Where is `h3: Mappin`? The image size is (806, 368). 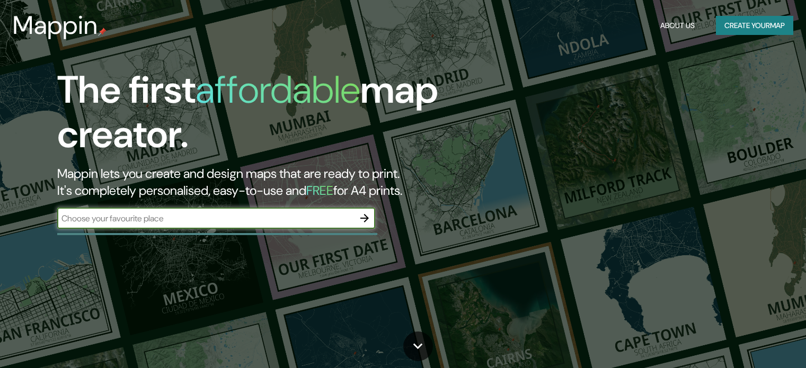
h3: Mappin is located at coordinates (55, 25).